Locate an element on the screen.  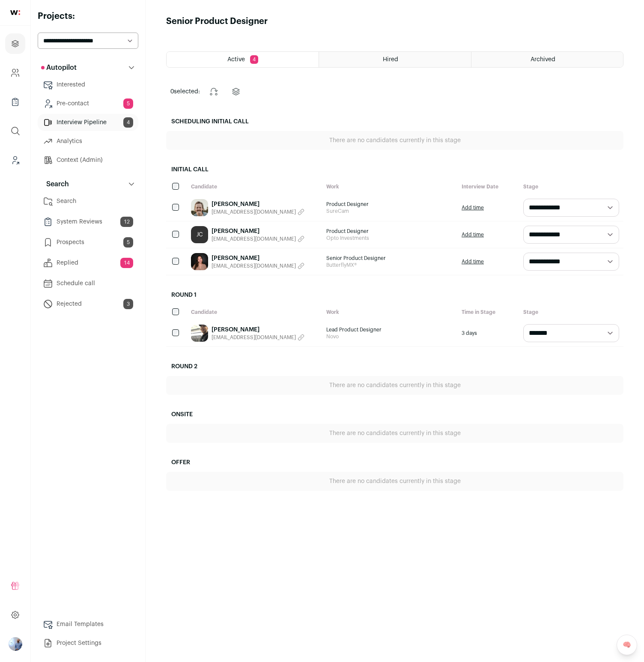
img: wellfound-shorthand-0d5821cbd27db2630d0214b213865d53afaa358527fdda9d0ea32b1df1b89c2c.svg is located at coordinates (15, 12).